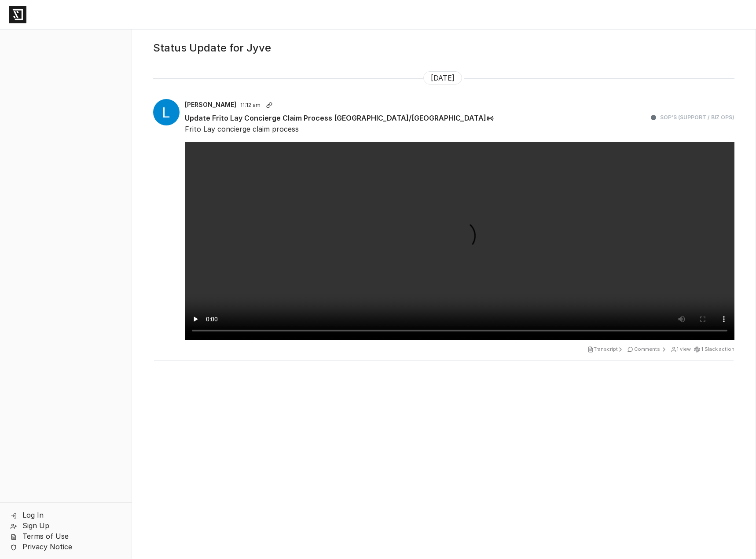  Describe the element at coordinates (65, 515) in the screenshot. I see `a: Log In` at that location.